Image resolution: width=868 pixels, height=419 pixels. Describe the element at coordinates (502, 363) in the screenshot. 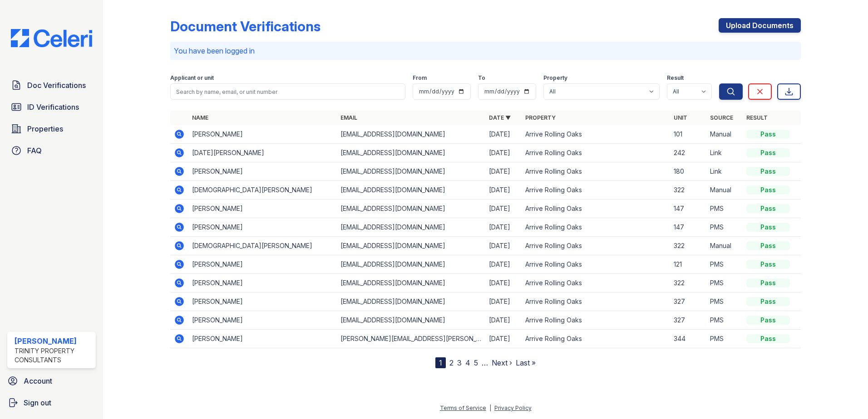

I see `a: Next ›` at that location.